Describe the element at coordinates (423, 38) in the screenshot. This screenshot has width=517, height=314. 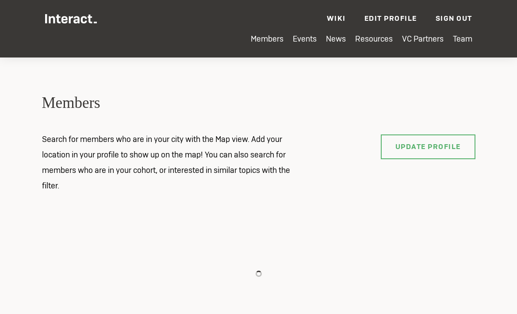
I see `a: VC Partners` at that location.